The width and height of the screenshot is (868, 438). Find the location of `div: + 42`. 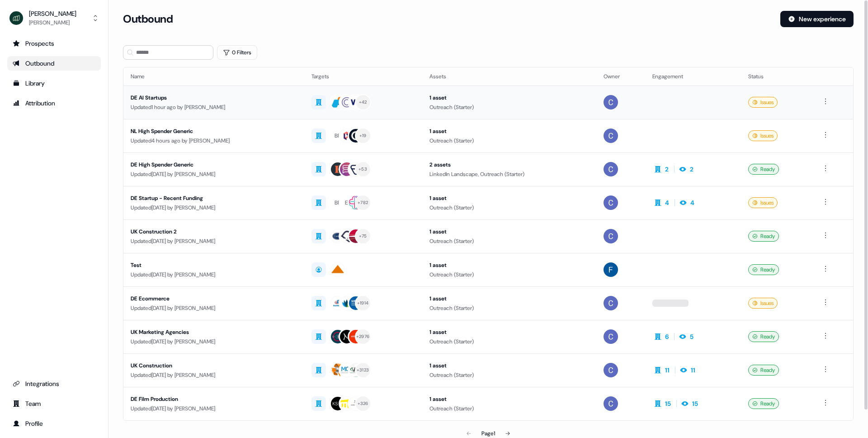

div: + 42 is located at coordinates (363, 102).